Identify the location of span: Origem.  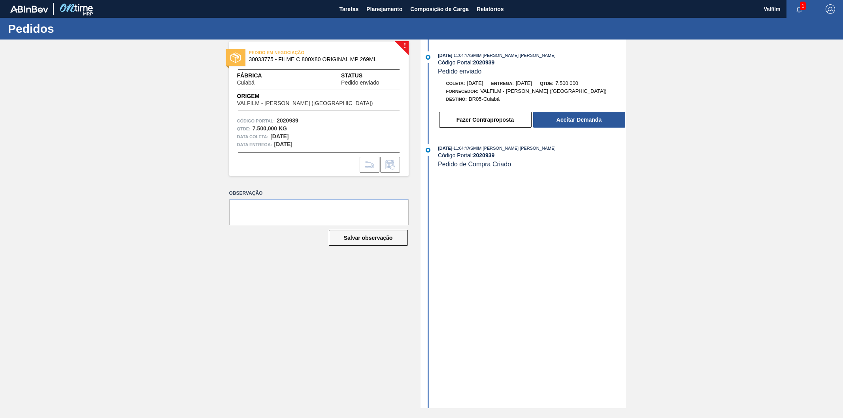
(316, 96).